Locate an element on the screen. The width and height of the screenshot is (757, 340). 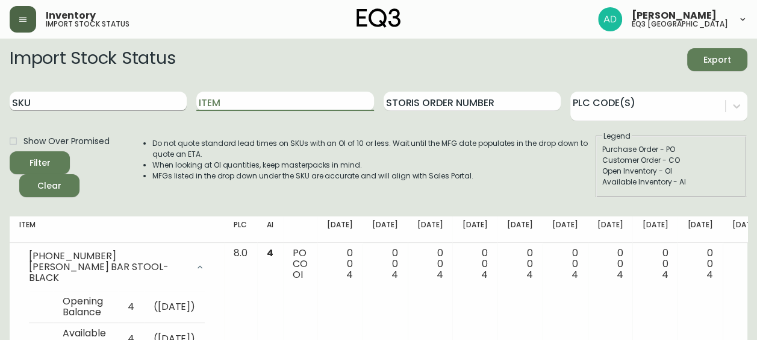
img: logo is located at coordinates (379, 18).